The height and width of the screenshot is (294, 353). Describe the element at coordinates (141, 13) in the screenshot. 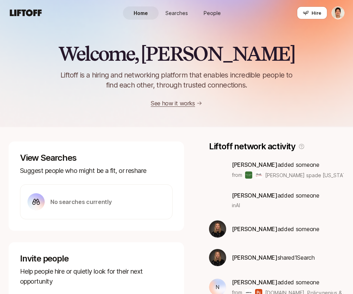

I see `a: Home` at that location.